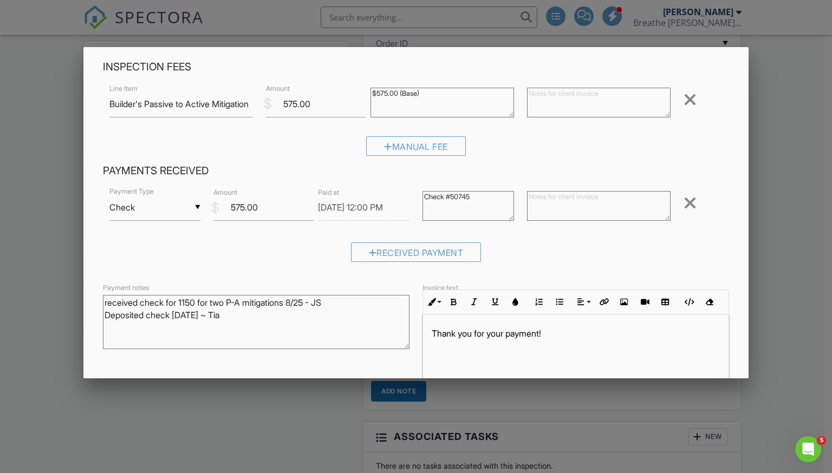 Image resolution: width=832 pixels, height=473 pixels. What do you see at coordinates (688, 302) in the screenshot?
I see `button: Code View` at bounding box center [688, 302].